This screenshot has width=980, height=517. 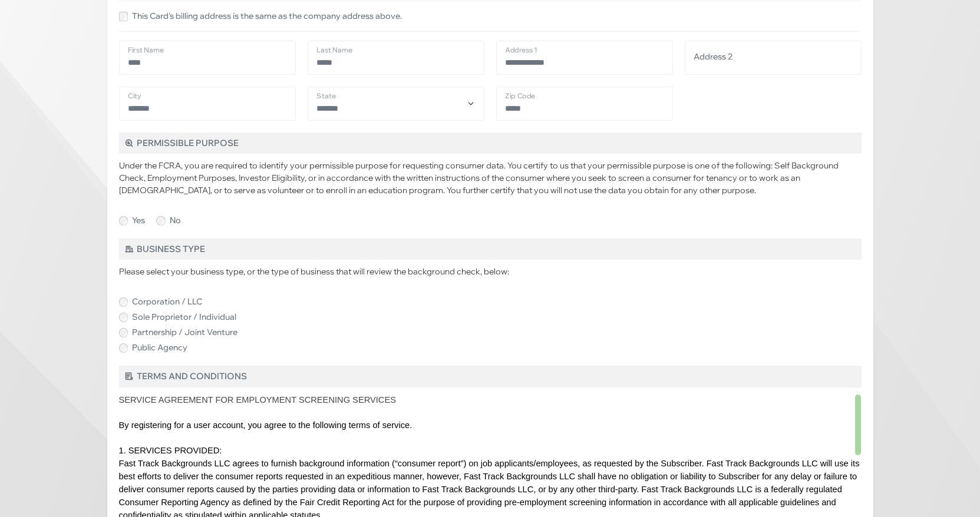 What do you see at coordinates (175, 220) in the screenshot?
I see `label: No` at bounding box center [175, 220].